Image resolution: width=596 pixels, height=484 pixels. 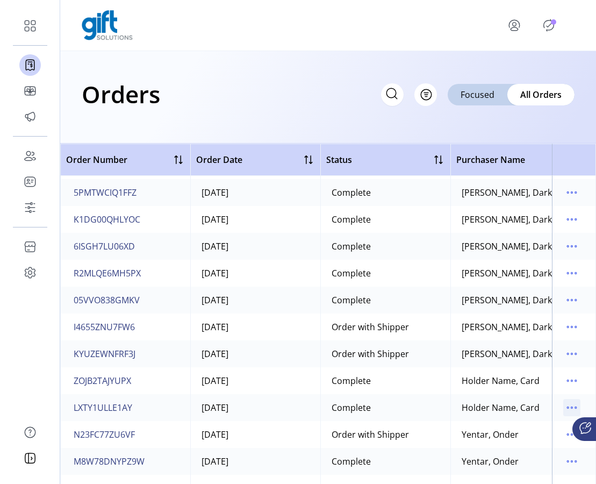 I want to click on span: K1DG00QHLYOC, so click(x=107, y=219).